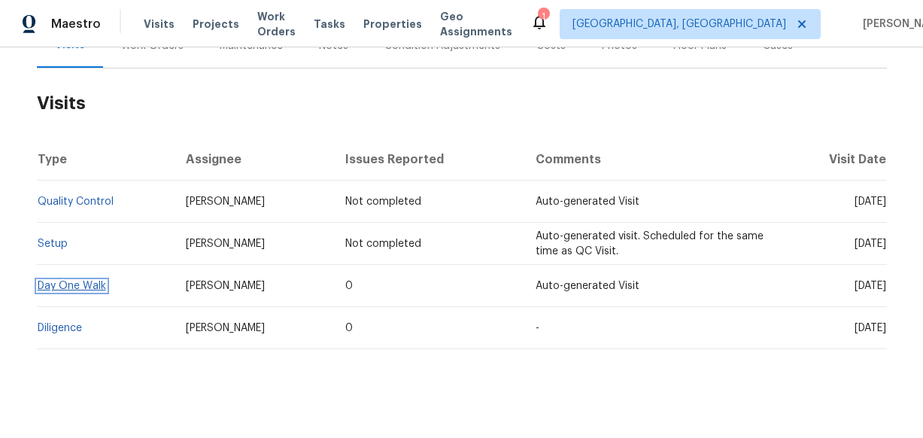 The height and width of the screenshot is (438, 923). Describe the element at coordinates (105, 159) in the screenshot. I see `th: Type` at that location.